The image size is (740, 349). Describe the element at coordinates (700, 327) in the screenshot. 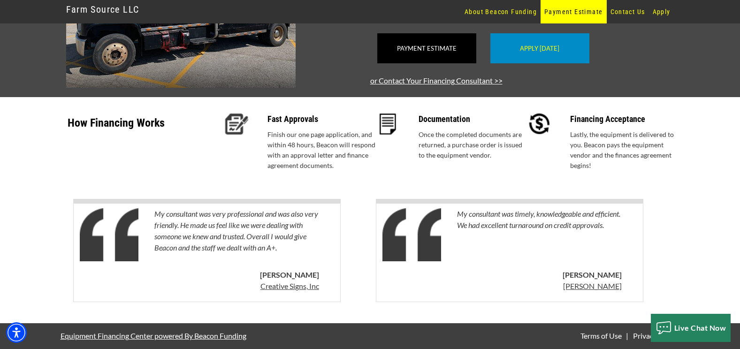

I see `span: Live Chat Now` at that location.